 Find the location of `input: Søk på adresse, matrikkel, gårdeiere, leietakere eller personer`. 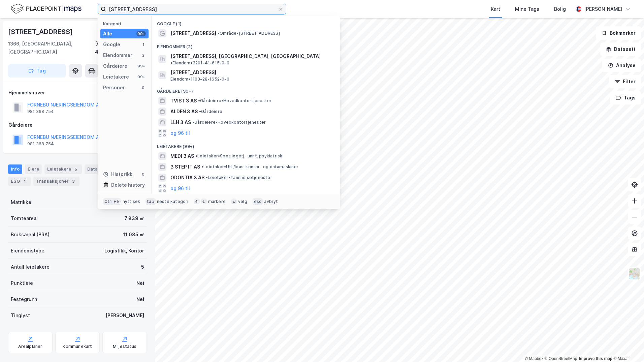

input: Søk på adresse, matrikkel, gårdeiere, leietakere eller personer is located at coordinates (192, 9).